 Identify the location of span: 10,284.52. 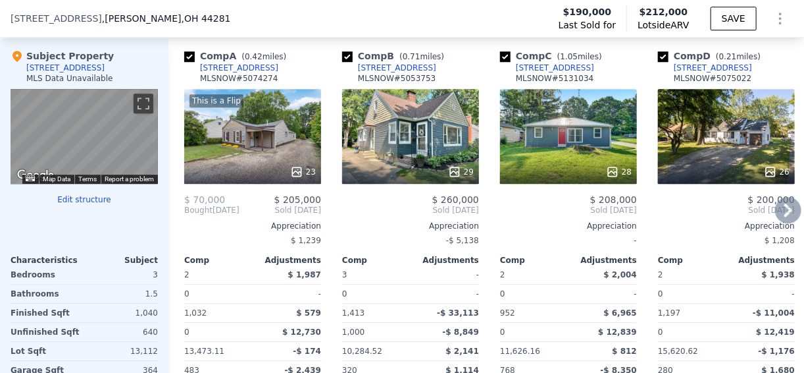
(362, 351).